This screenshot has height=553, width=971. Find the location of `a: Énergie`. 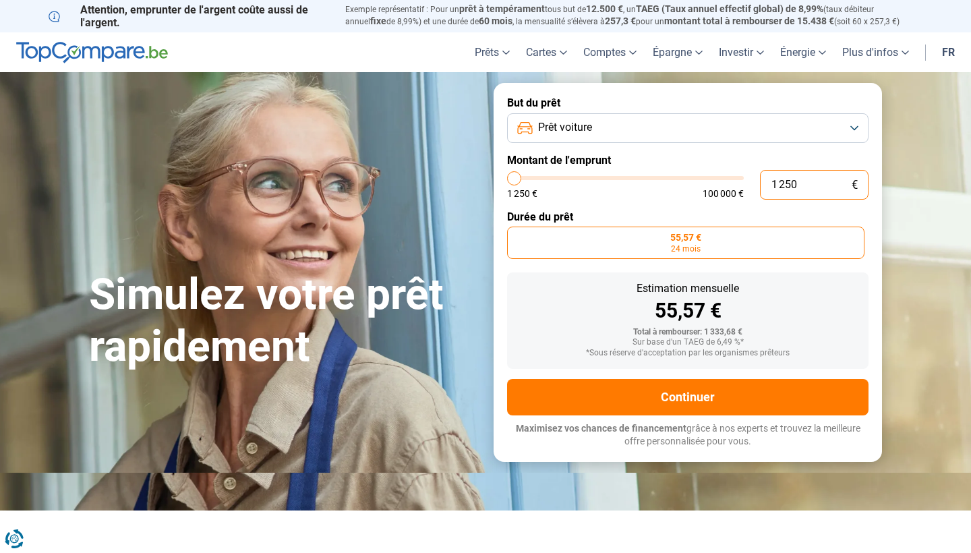

a: Énergie is located at coordinates (803, 52).